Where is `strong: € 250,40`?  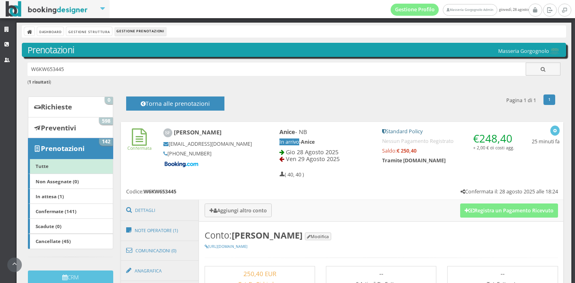 strong: € 250,40 is located at coordinates (406, 151).